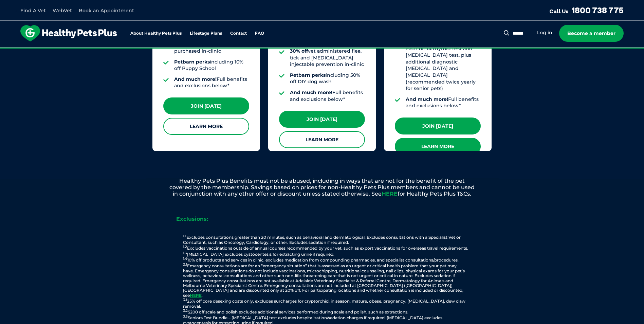  What do you see at coordinates (106, 10) in the screenshot?
I see `a: Book an Appointment` at bounding box center [106, 10].